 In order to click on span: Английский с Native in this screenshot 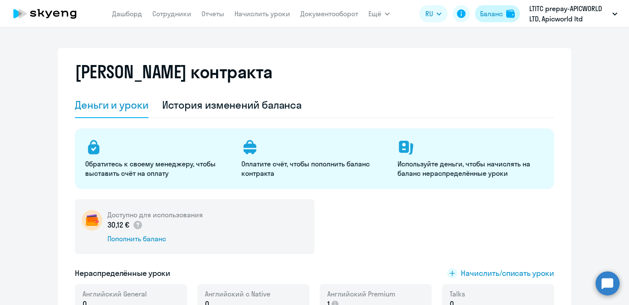, I will do `click(238, 294)`.